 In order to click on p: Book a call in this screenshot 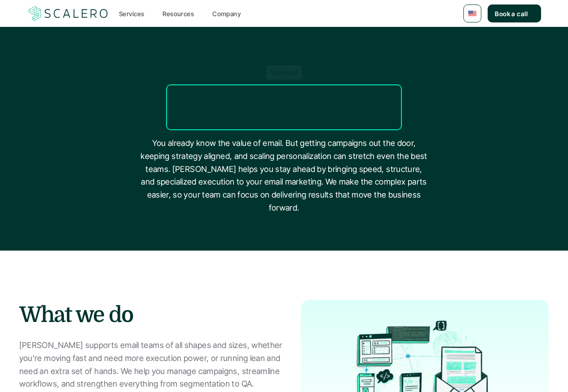, I will do `click(511, 13)`.